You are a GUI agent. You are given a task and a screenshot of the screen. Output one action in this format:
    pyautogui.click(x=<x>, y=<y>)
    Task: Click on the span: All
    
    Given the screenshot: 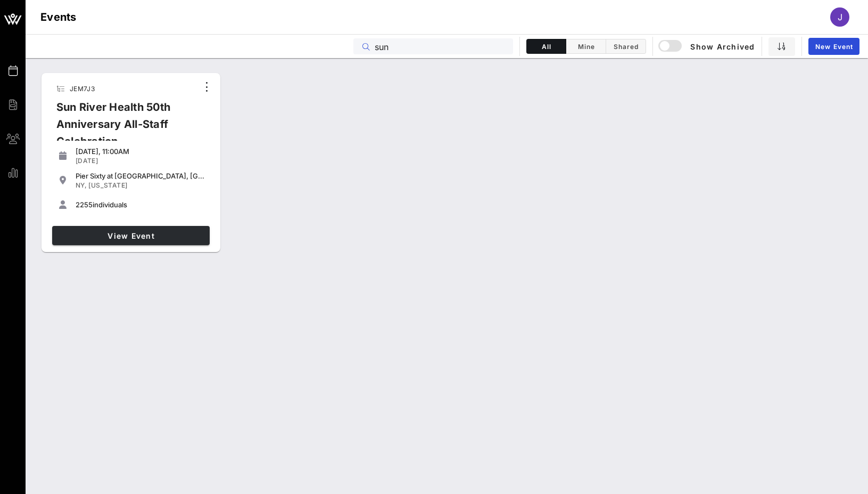 What is the action you would take?
    pyautogui.click(x=546, y=47)
    